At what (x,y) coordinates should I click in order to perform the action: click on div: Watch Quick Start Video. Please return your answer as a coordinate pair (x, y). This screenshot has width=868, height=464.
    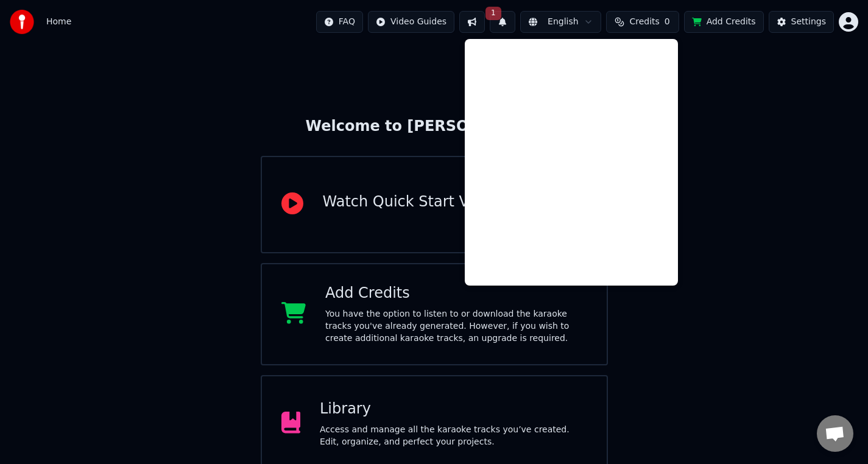
    Looking at the image, I should click on (411, 202).